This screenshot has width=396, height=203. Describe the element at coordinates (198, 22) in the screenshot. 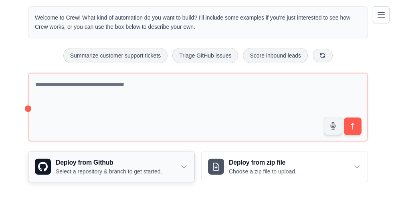

I see `p: Welcome to Crew! What kind of automation do you want to build? I'll include some examples if you'...` at that location.